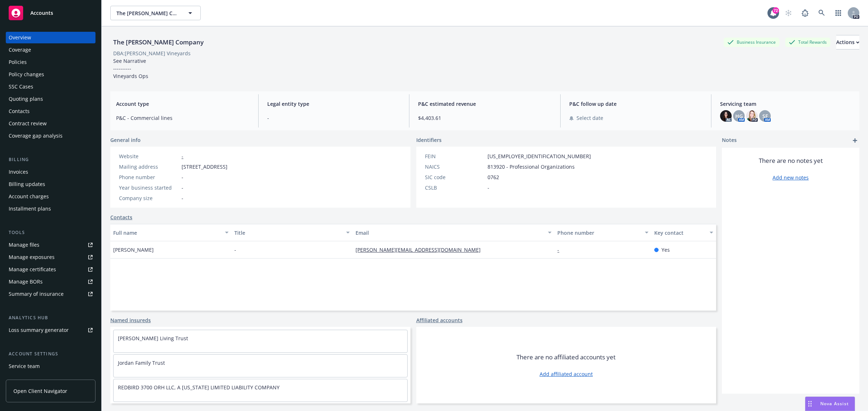 This screenshot has height=411, width=868. What do you see at coordinates (36, 294) in the screenshot?
I see `div: Summary of insurance` at bounding box center [36, 294].